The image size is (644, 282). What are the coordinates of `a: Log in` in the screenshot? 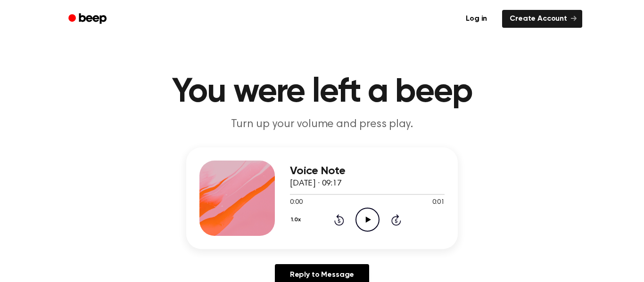 It's located at (476, 19).